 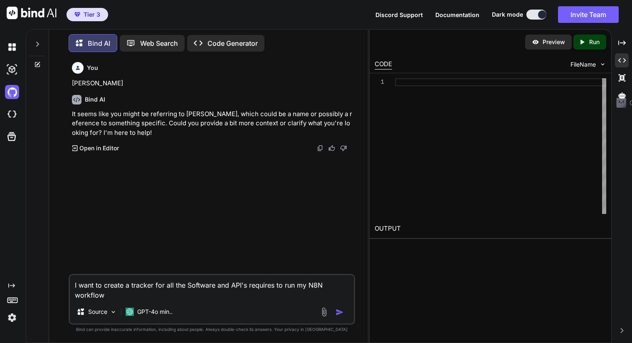 I want to click on button: Discord Support, so click(x=399, y=15).